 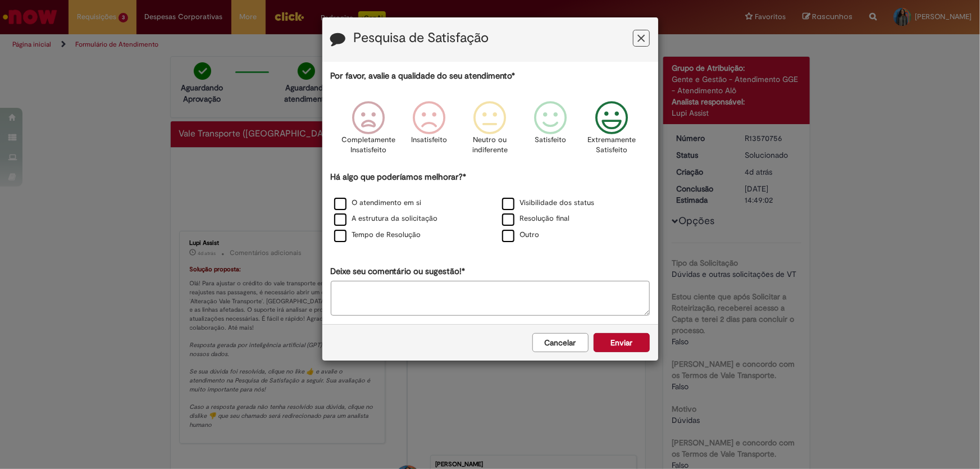 What do you see at coordinates (421, 38) in the screenshot?
I see `label: Pesquisa de Satisfação` at bounding box center [421, 38].